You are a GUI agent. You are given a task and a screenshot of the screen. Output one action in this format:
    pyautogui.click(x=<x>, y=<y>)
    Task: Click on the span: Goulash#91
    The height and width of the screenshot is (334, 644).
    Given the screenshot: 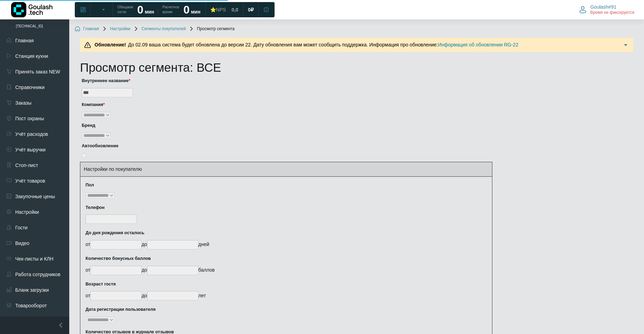 What is the action you would take?
    pyautogui.click(x=603, y=7)
    